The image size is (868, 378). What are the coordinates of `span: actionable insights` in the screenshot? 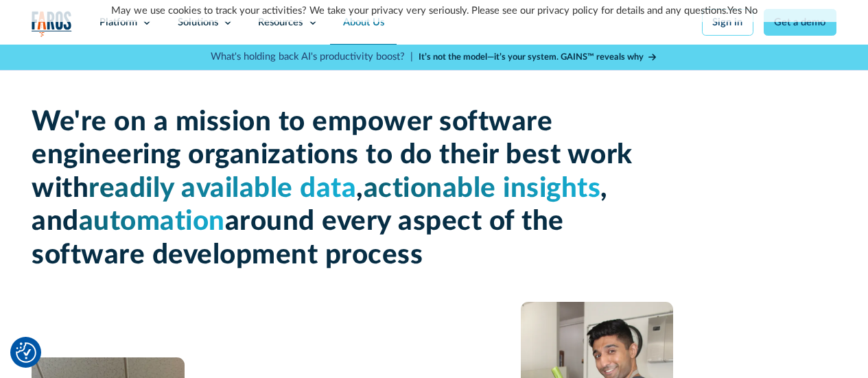 It's located at (483, 189).